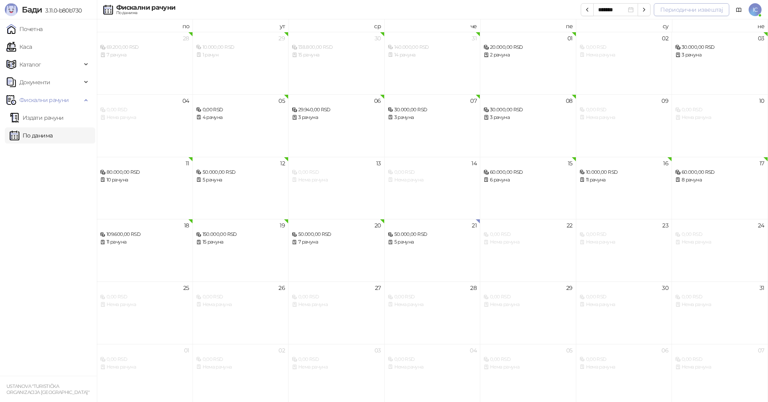 The image size is (768, 402). Describe the element at coordinates (624, 126) in the screenshot. I see `td: 2025-08-09` at that location.